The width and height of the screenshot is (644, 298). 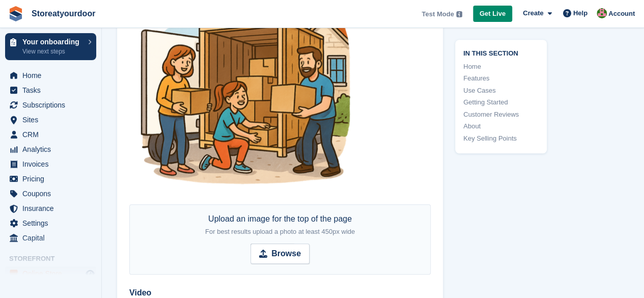 What do you see at coordinates (53, 237) in the screenshot?
I see `span: Capital` at bounding box center [53, 237].